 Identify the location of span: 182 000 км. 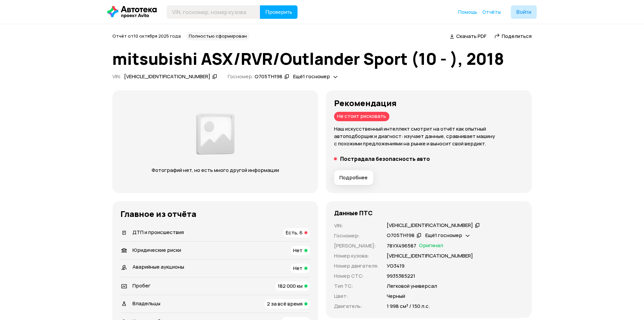
(290, 286).